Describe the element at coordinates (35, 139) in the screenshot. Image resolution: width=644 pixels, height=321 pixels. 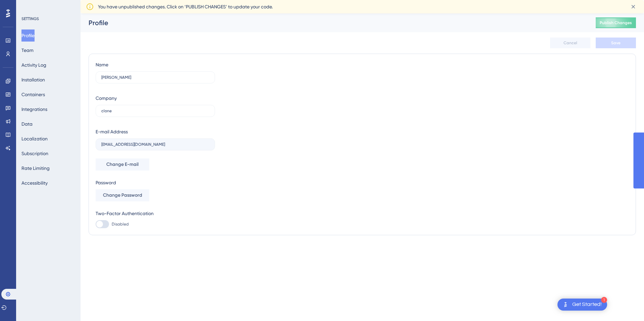
I see `button: Localization` at that location.